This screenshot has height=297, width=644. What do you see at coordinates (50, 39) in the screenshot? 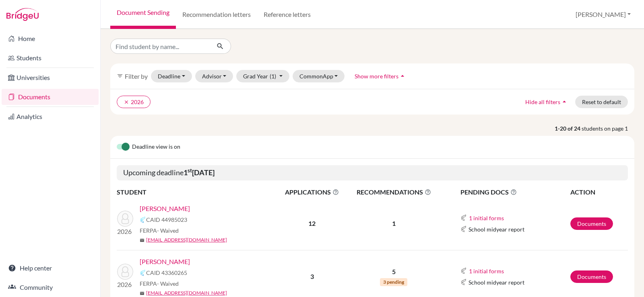
I see `a: Home` at bounding box center [50, 39].